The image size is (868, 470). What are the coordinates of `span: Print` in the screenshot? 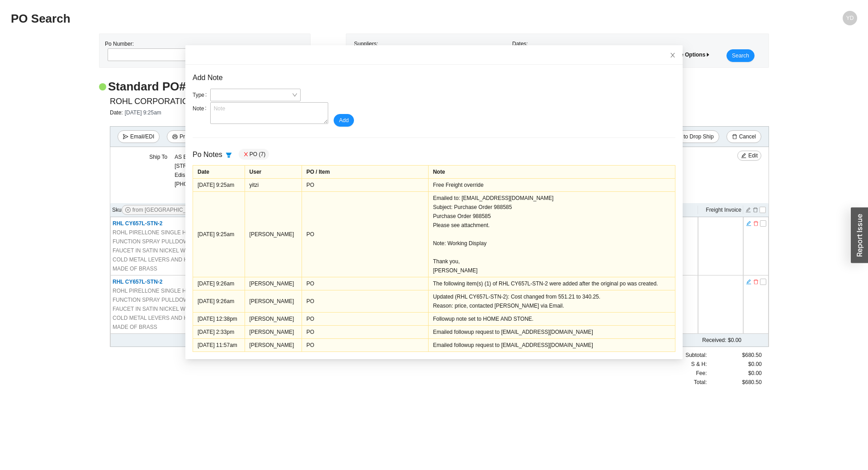 It's located at (185, 137).